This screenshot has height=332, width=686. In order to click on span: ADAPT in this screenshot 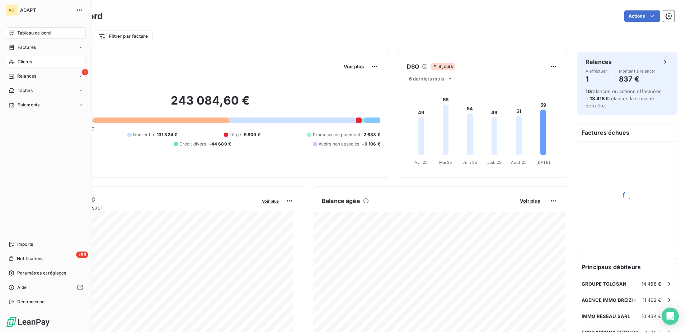, I will do `click(46, 10)`.